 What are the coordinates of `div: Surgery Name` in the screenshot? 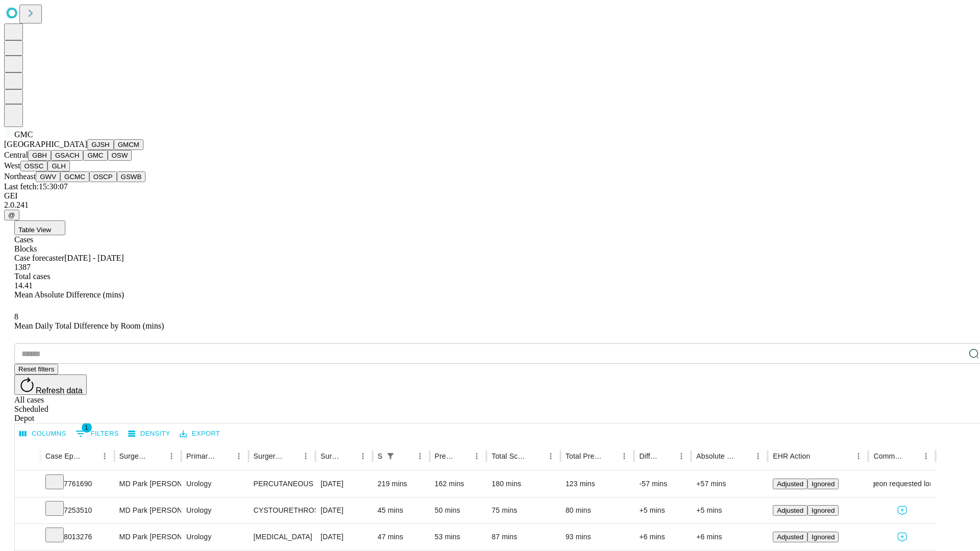 It's located at (269, 455).